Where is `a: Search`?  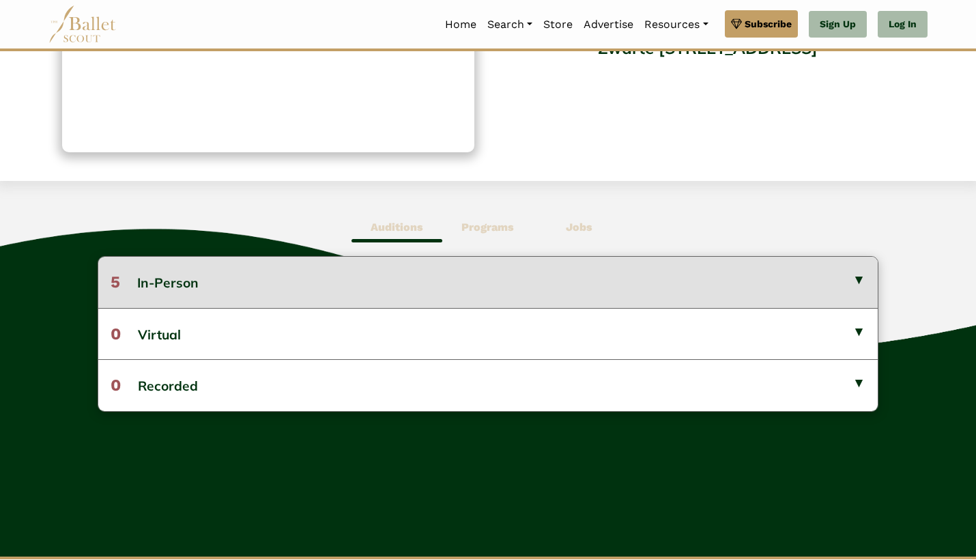 a: Search is located at coordinates (510, 24).